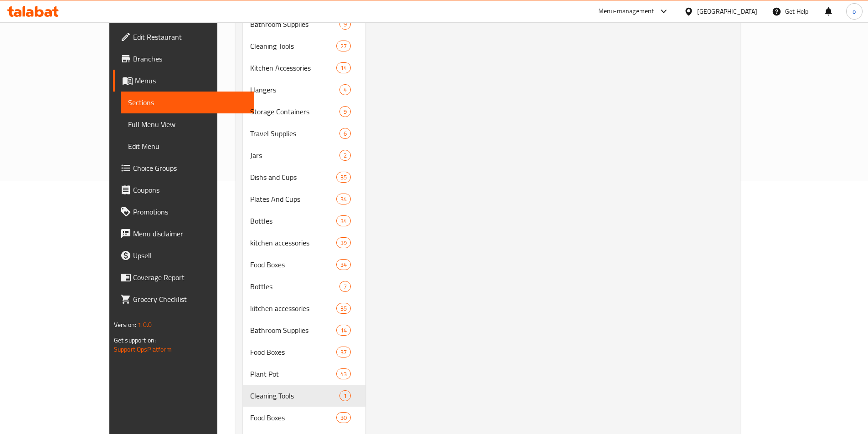 This screenshot has width=868, height=434. What do you see at coordinates (293, 373) in the screenshot?
I see `div: Plant Pot` at bounding box center [293, 373].